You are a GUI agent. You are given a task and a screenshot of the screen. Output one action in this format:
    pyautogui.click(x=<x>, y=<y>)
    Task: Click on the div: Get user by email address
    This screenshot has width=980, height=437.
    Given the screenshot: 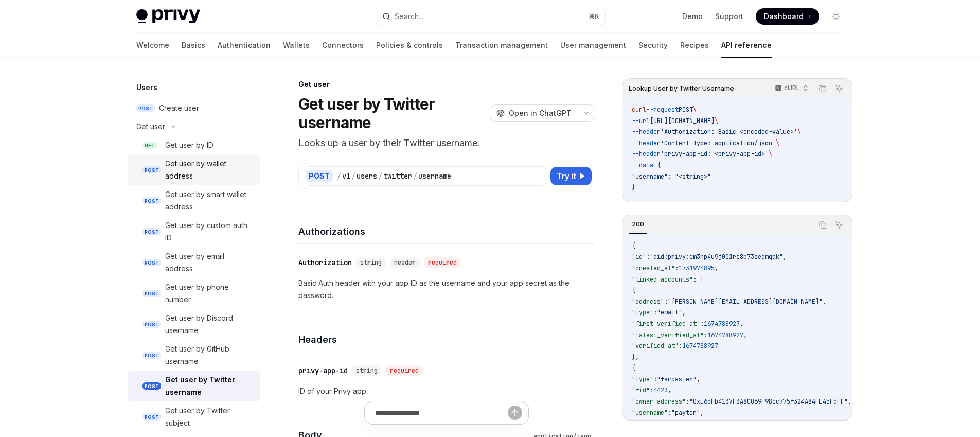 What is the action you would take?
    pyautogui.click(x=210, y=262)
    